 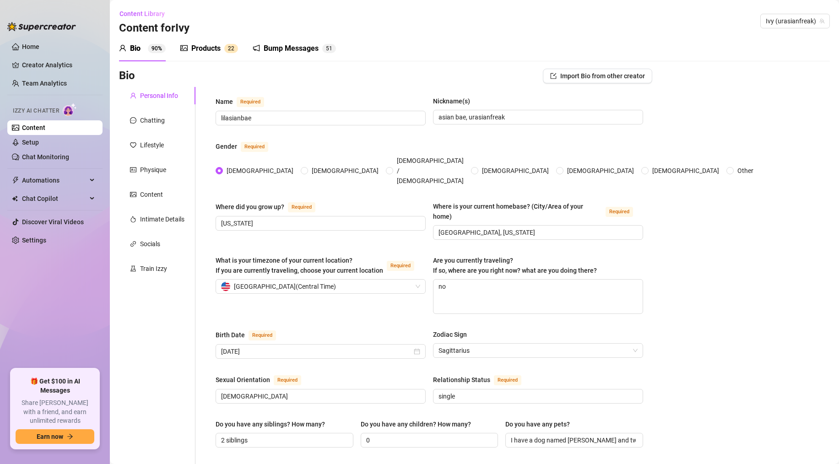 I want to click on label: Gender, so click(x=247, y=146).